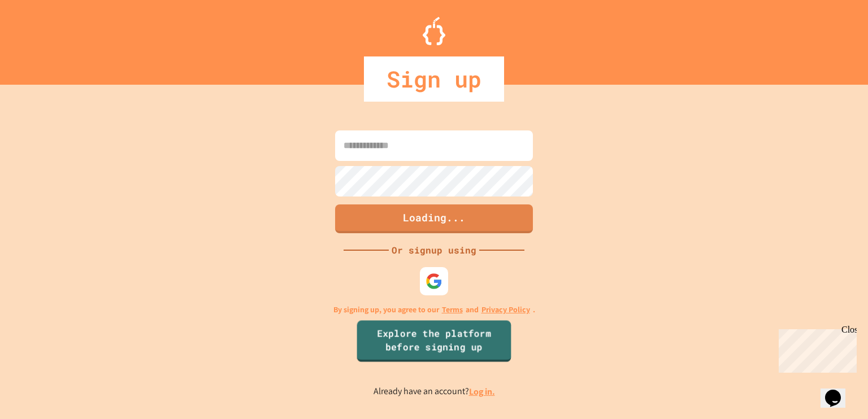 This screenshot has width=868, height=419. Describe the element at coordinates (434, 79) in the screenshot. I see `div: Sign up` at that location.